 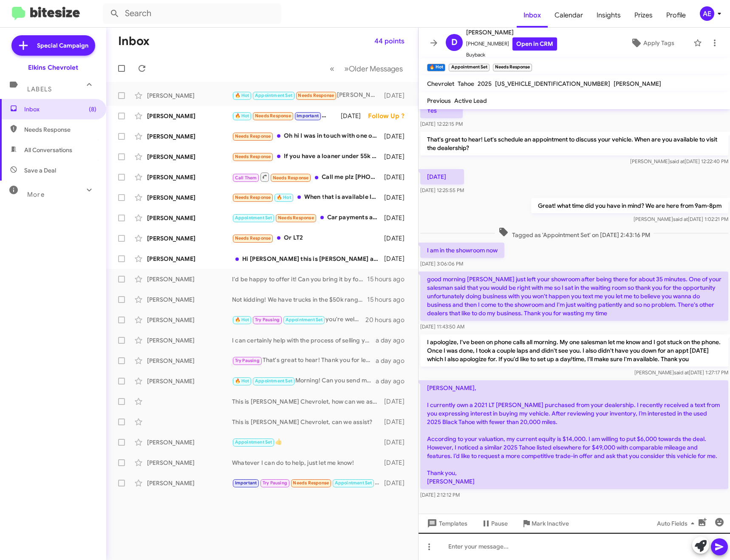 I want to click on div: Whatever I can do to help, just let me know!, so click(x=308, y=463).